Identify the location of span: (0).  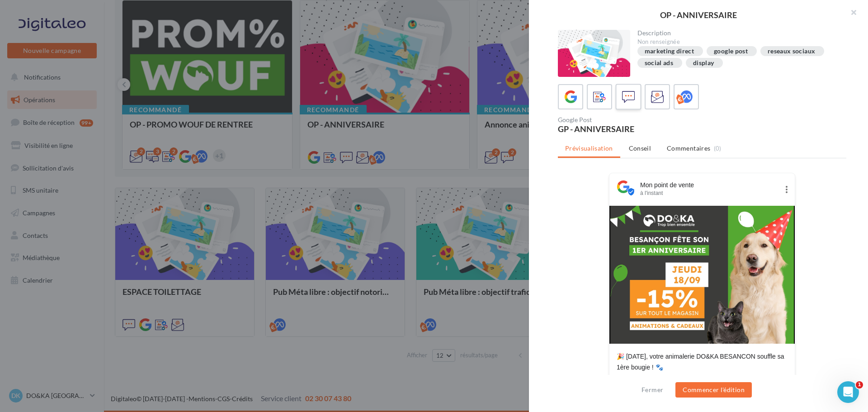
(717, 148).